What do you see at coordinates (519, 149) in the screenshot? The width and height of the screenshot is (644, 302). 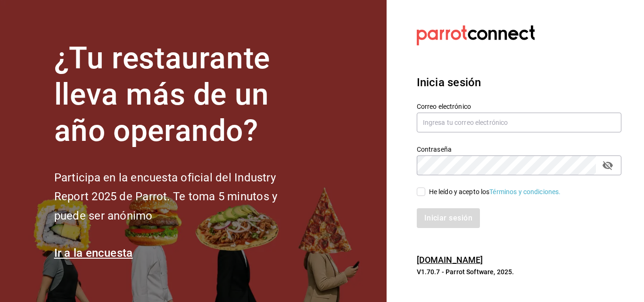 I see `label: Contraseña` at bounding box center [519, 149].